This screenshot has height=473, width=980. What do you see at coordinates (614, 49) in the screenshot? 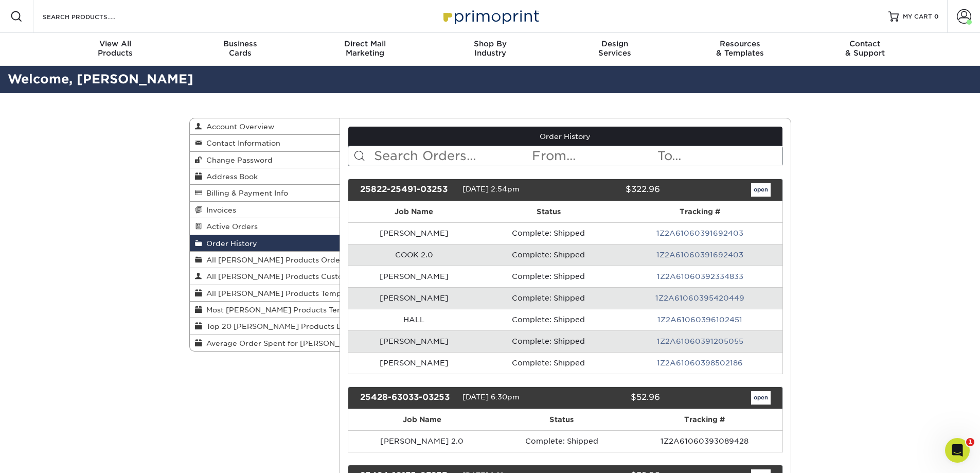
I see `div: Services` at bounding box center [614, 49].